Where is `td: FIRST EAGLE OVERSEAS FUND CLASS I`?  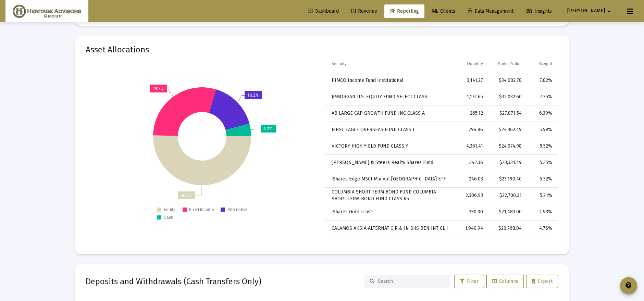 td: FIRST EAGLE OVERSEAS FUND CLASS I is located at coordinates (389, 130).